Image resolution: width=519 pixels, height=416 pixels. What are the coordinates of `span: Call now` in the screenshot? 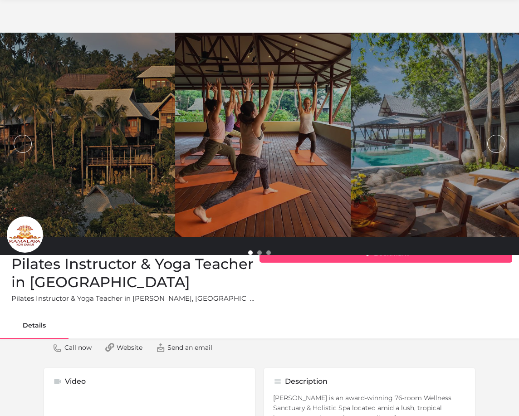 It's located at (78, 348).